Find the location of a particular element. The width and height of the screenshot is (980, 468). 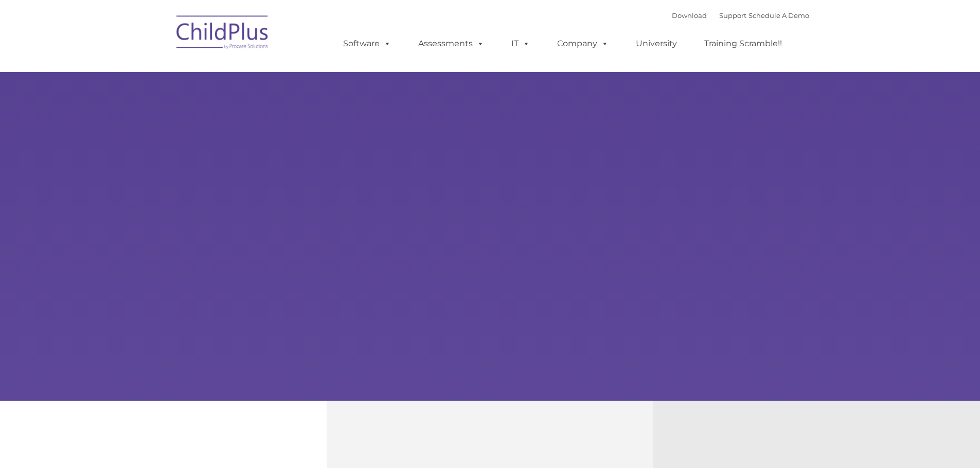

a: IT is located at coordinates (521, 44).